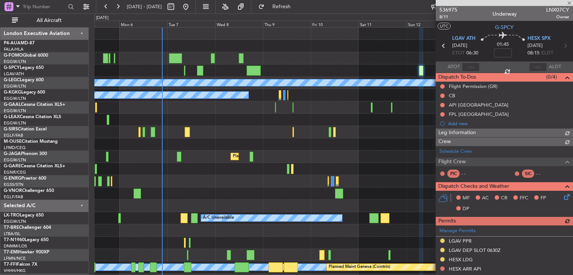  I want to click on span: AC, so click(486, 199).